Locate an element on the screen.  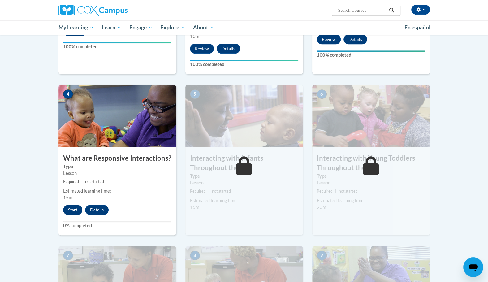
span: 5 is located at coordinates (195, 94).